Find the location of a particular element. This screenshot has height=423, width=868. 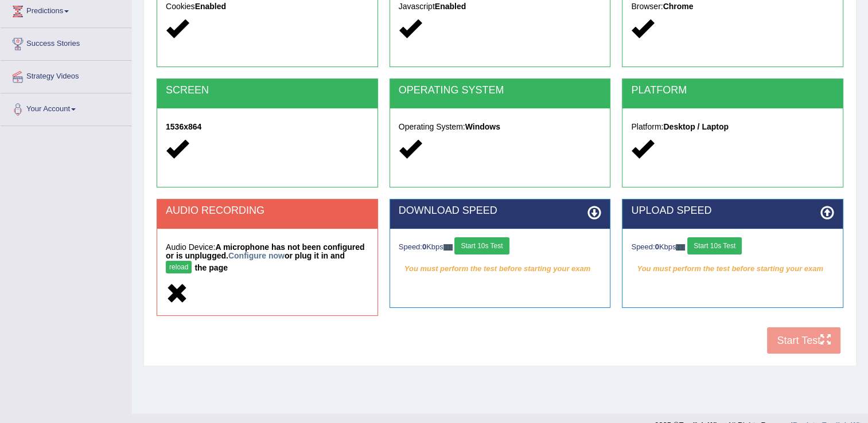

h5: Operating System: is located at coordinates (500, 127).